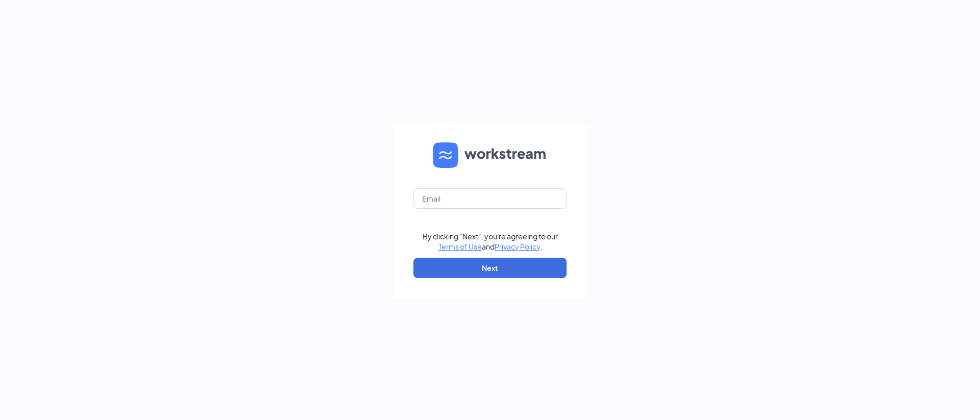  I want to click on div: By clicking "Next", you're agreeing to our and ., so click(490, 241).